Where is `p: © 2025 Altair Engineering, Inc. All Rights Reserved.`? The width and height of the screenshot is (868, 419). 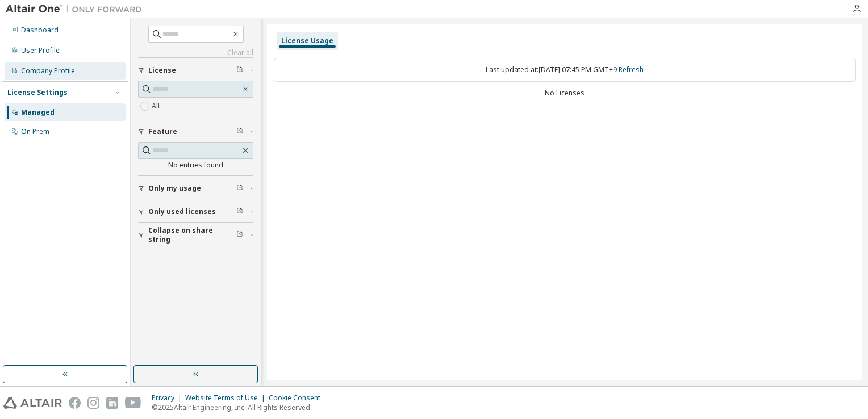 p: © 2025 Altair Engineering, Inc. All Rights Reserved. is located at coordinates (239, 407).